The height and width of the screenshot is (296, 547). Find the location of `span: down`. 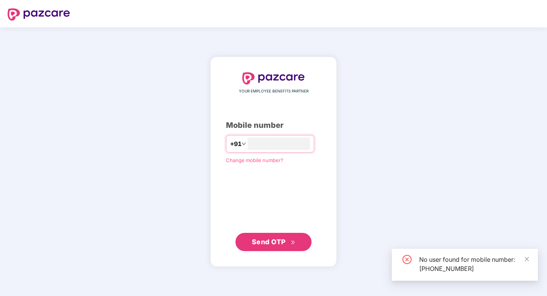

span: down is located at coordinates (244, 144).